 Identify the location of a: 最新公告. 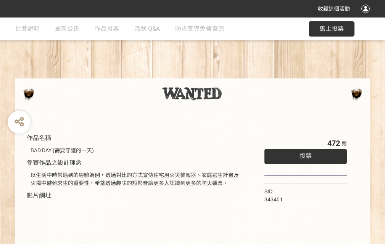
(67, 29).